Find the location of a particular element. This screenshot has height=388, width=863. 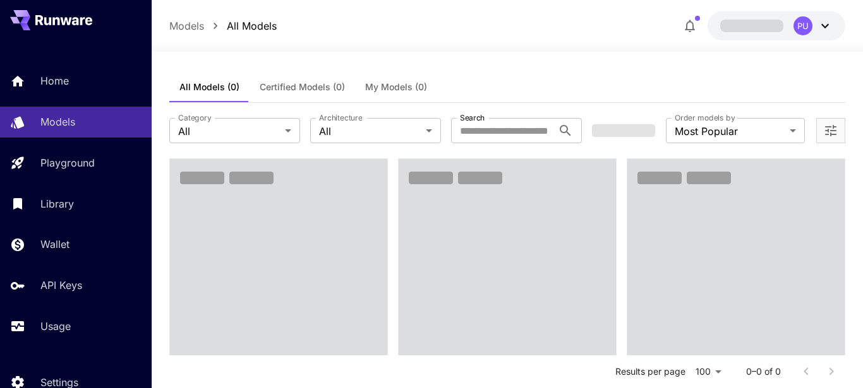

a: Models is located at coordinates (186, 26).